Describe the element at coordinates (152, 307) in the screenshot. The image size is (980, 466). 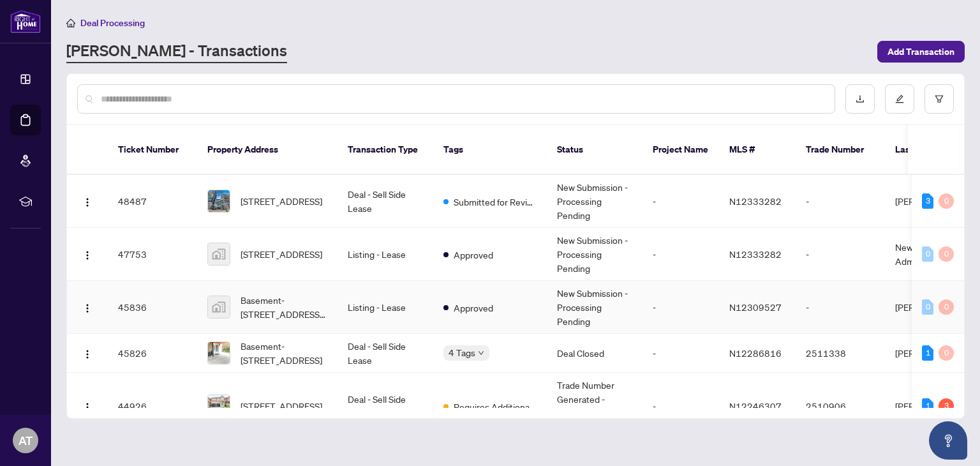
I see `td: 45836` at that location.